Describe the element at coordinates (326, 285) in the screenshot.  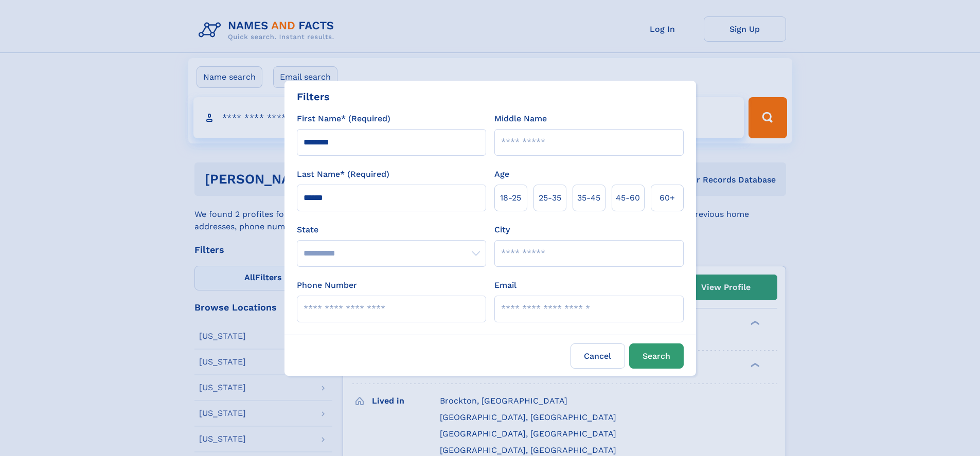
I see `label: Phone Number` at that location.